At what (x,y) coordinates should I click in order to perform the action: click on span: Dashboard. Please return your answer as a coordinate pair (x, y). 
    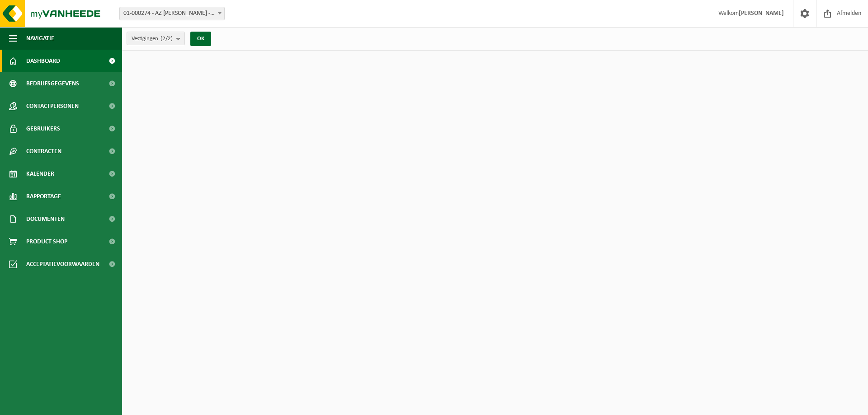
    Looking at the image, I should click on (43, 61).